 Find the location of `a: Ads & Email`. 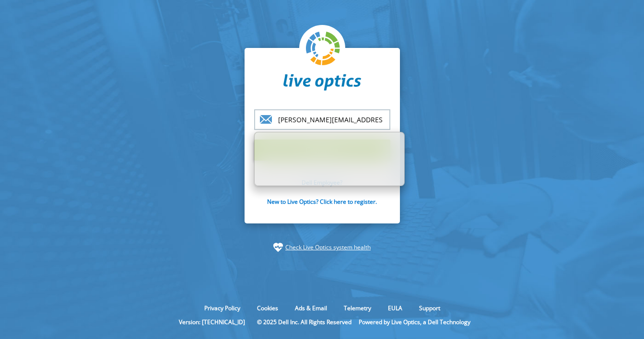

a: Ads & Email is located at coordinates (311, 308).